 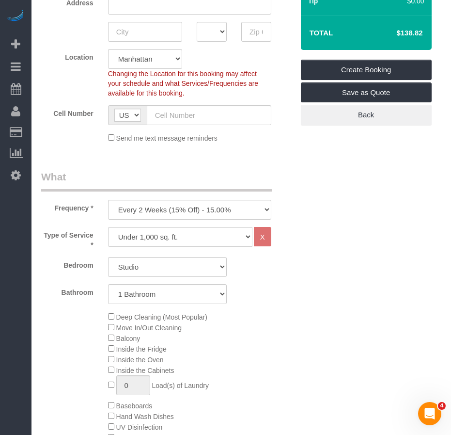 I want to click on span: 4, so click(x=442, y=405).